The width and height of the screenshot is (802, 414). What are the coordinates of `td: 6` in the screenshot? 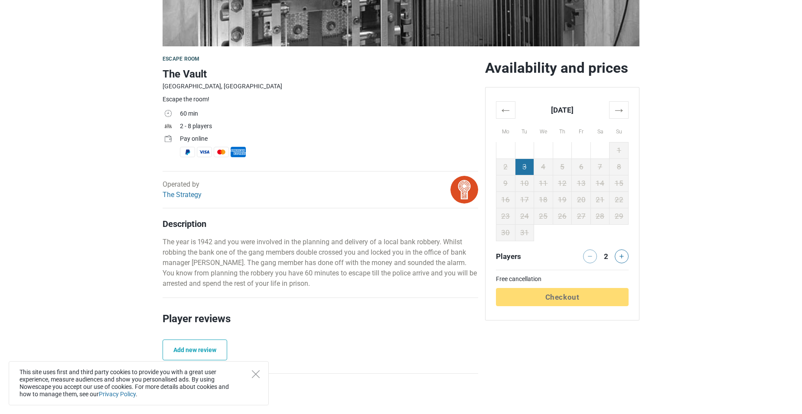 It's located at (581, 167).